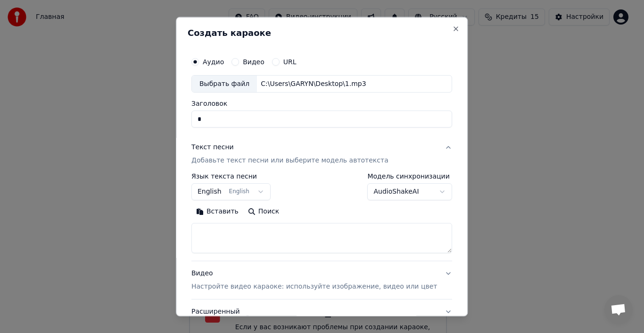  I want to click on button: Текст песниДобавьте текст песни или выберите модель автотекста, so click(321, 154).